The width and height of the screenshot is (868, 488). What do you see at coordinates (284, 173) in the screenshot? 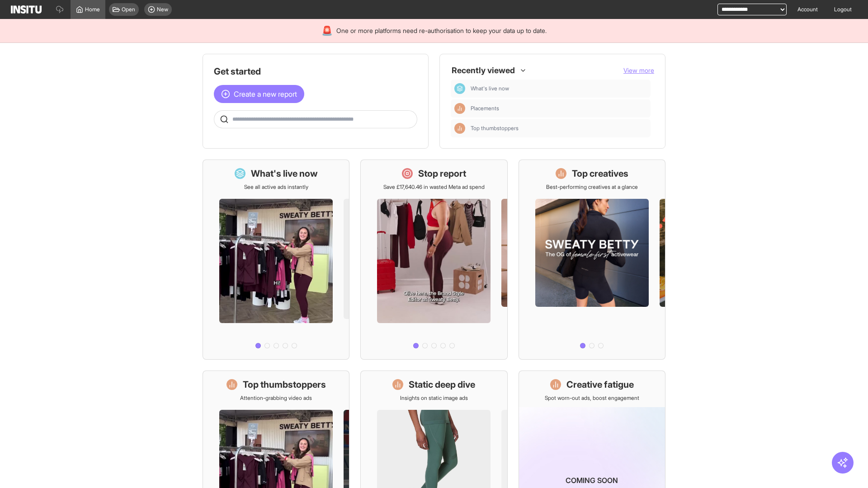
I see `h1: What's live now` at bounding box center [284, 173].